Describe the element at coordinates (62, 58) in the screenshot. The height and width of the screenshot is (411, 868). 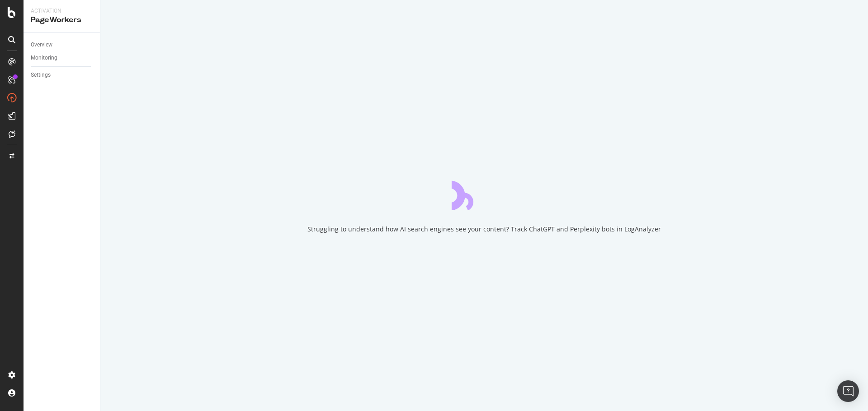
I see `a: Monitoring` at that location.